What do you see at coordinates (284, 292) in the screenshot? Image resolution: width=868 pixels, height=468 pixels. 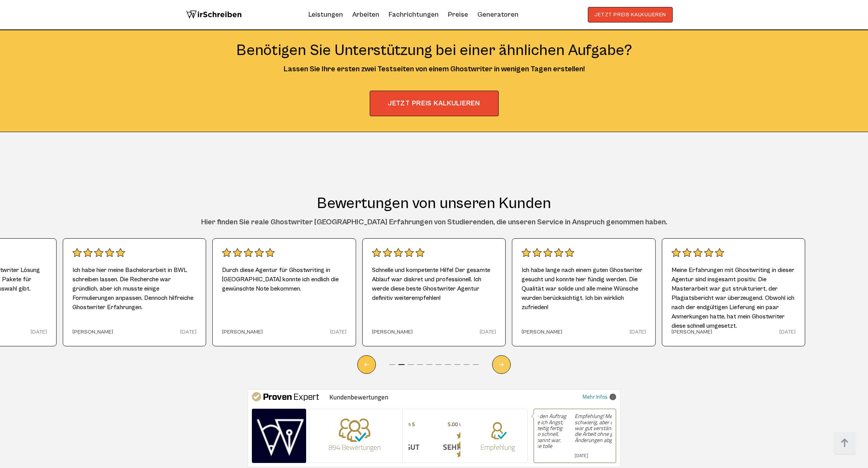 I see `div: 1 / 10` at bounding box center [284, 292].